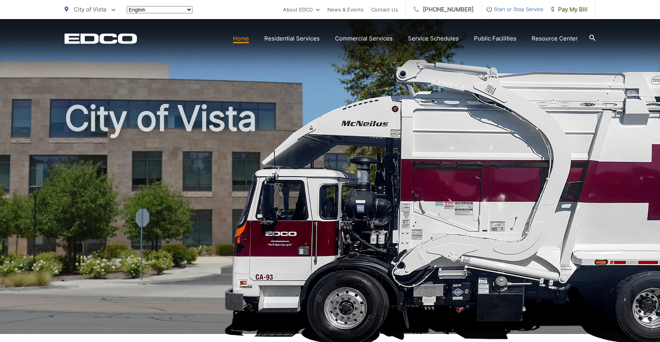 Image resolution: width=660 pixels, height=342 pixels. I want to click on a: Commercial Services, so click(364, 39).